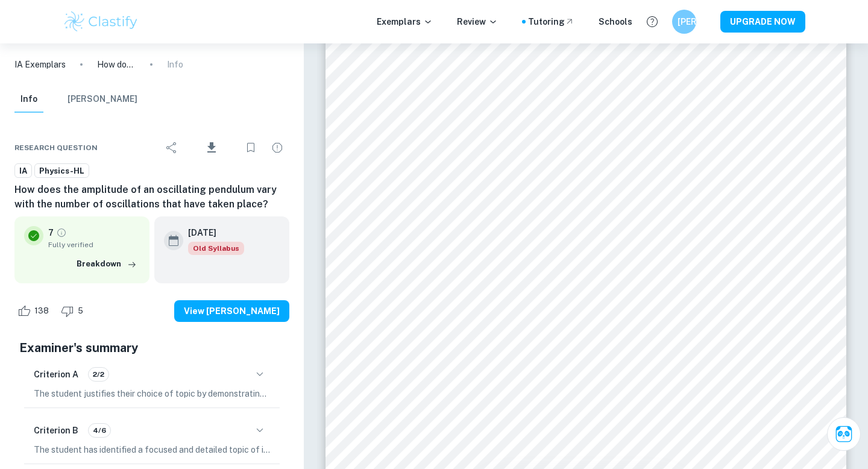  Describe the element at coordinates (61, 233) in the screenshot. I see `a: Grade fully verified` at that location.